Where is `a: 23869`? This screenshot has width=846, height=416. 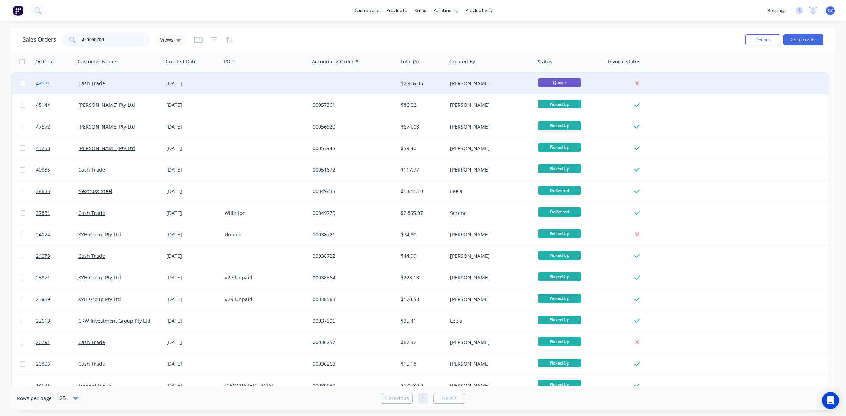 a: 23869 is located at coordinates (57, 300).